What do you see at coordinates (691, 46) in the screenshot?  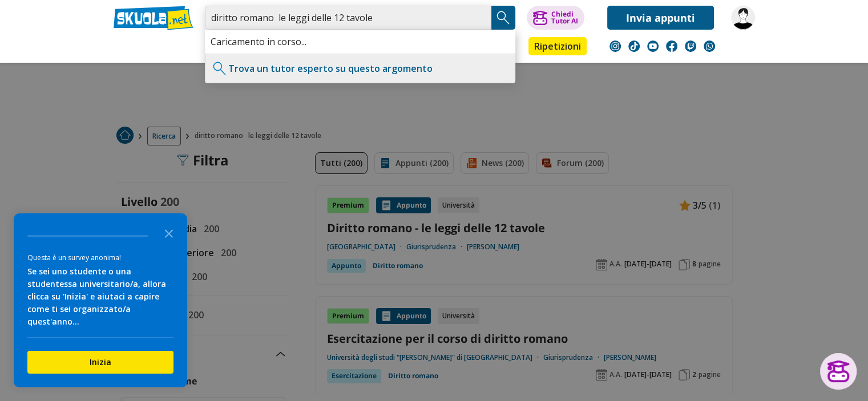 I see `img: twitch` at bounding box center [691, 46].